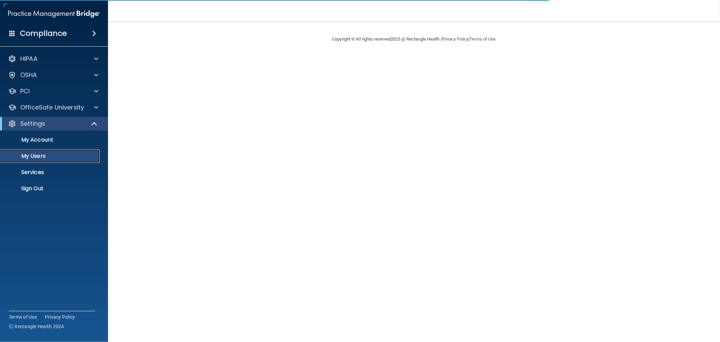 The height and width of the screenshot is (342, 720). I want to click on a: OSHA, so click(53, 75).